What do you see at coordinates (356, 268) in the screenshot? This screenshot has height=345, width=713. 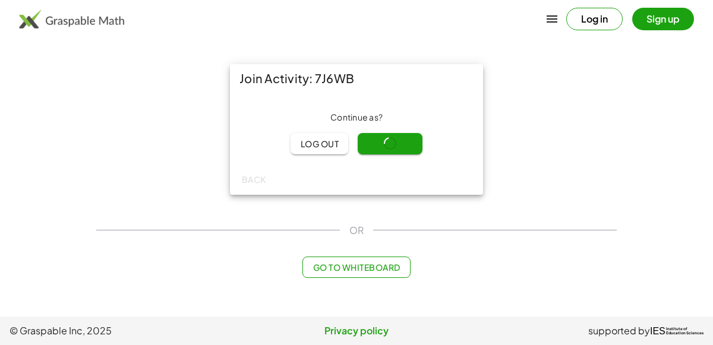 I see `span: Go to Whiteboard` at bounding box center [356, 268].